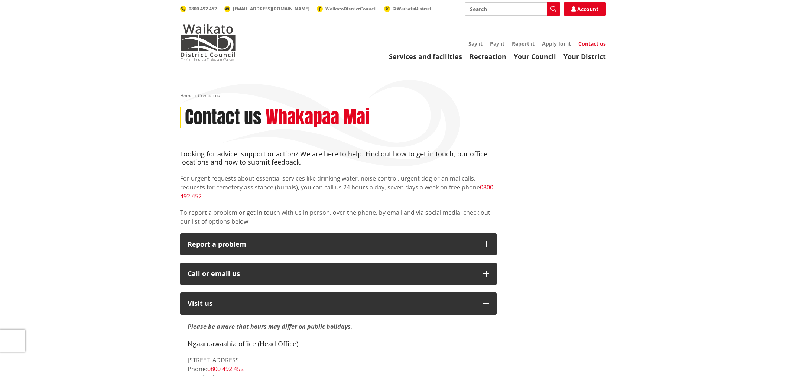 This screenshot has height=376, width=786. What do you see at coordinates (393, 96) in the screenshot?
I see `nav: breadcrumb` at bounding box center [393, 96].